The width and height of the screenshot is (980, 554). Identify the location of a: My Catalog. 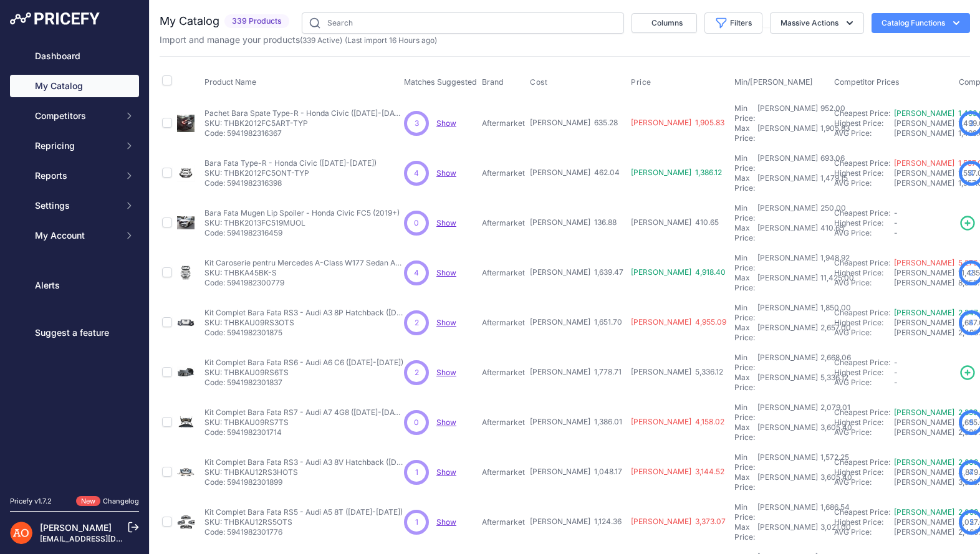
(74, 86).